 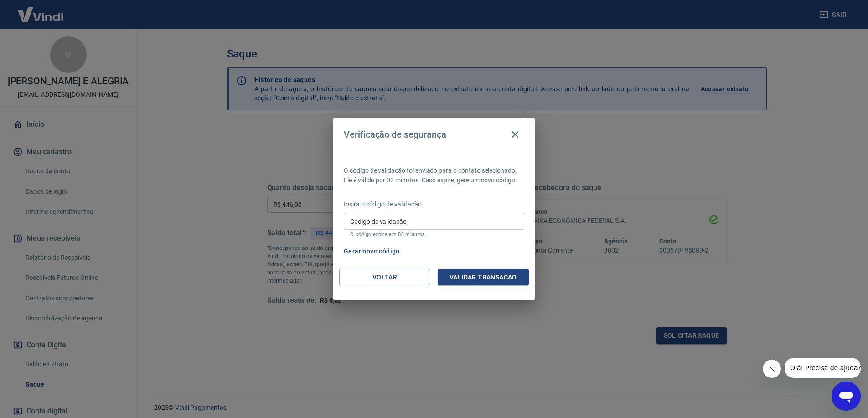 What do you see at coordinates (483, 277) in the screenshot?
I see `button: Validar transação` at bounding box center [483, 277].